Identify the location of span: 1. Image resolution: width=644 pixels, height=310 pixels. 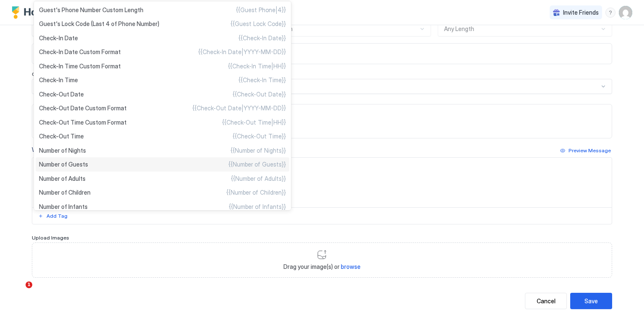
(29, 285).